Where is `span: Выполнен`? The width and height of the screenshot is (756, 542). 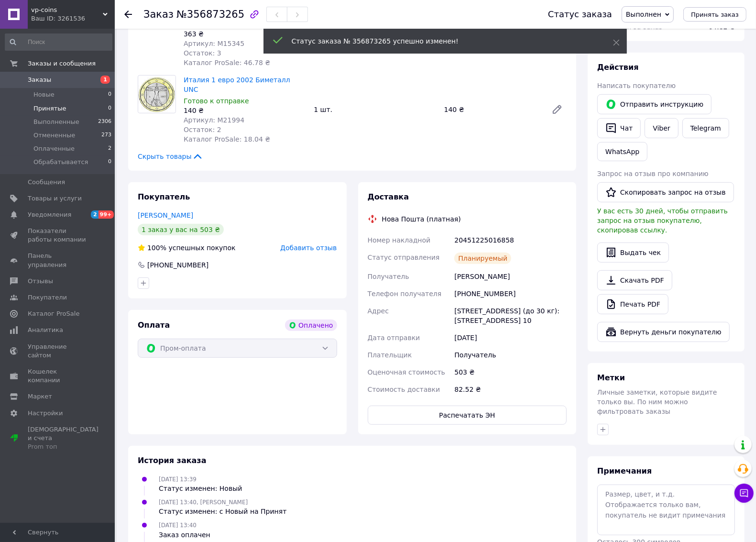 span: Выполнен is located at coordinates (644, 14).